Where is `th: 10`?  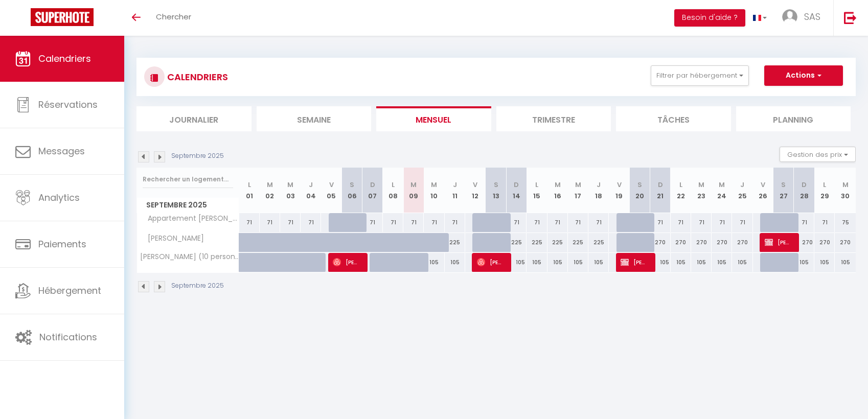
th: 10 is located at coordinates (434, 190).